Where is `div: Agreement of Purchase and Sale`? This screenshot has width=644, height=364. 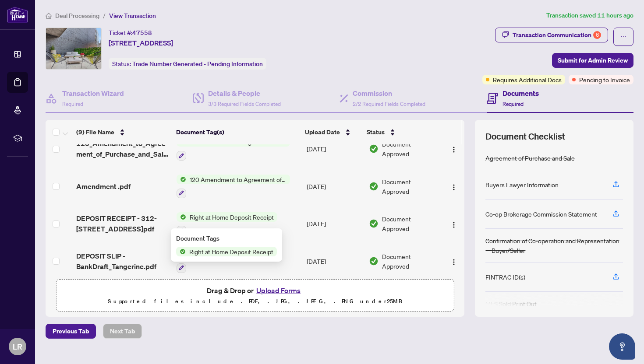 div: Agreement of Purchase and Sale is located at coordinates (530, 158).